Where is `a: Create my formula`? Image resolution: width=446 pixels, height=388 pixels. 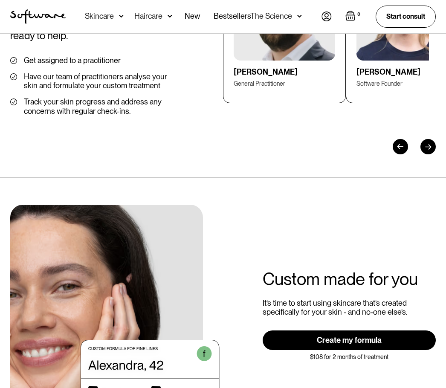 a: Create my formula is located at coordinates (349, 340).